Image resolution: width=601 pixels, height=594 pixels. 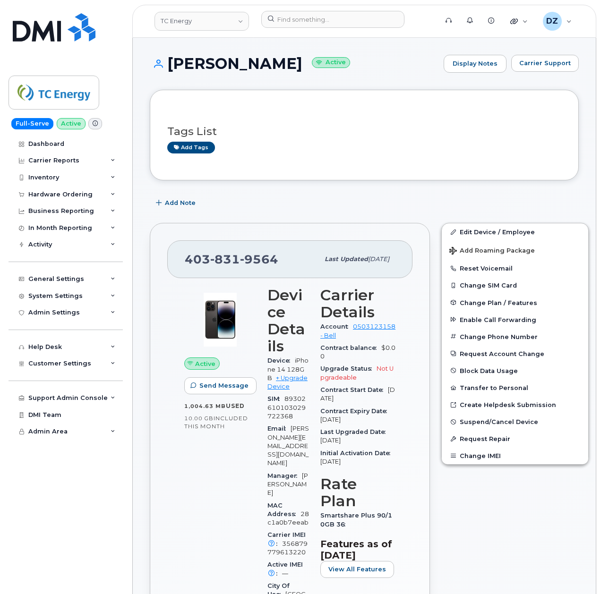 What do you see at coordinates (515, 439) in the screenshot?
I see `button: Request Repair` at bounding box center [515, 439].